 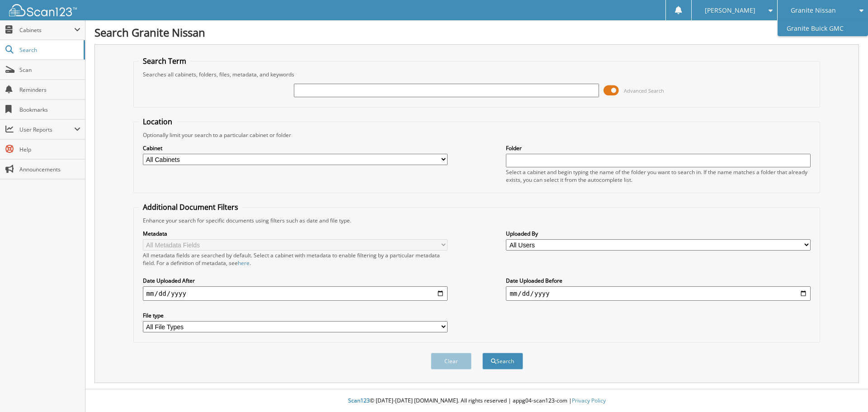 I want to click on img: scan123-logo-white.svg, so click(x=43, y=10).